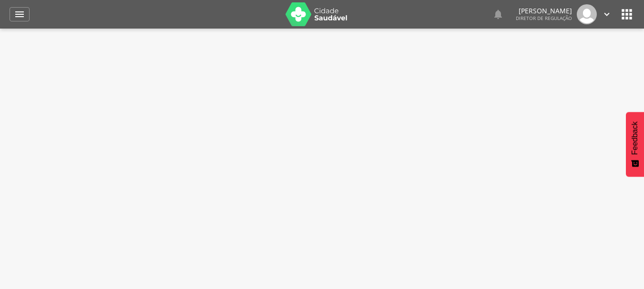 This screenshot has width=644, height=289. Describe the element at coordinates (636, 144) in the screenshot. I see `button: Feedback - Mostrar pesquisa` at that location.